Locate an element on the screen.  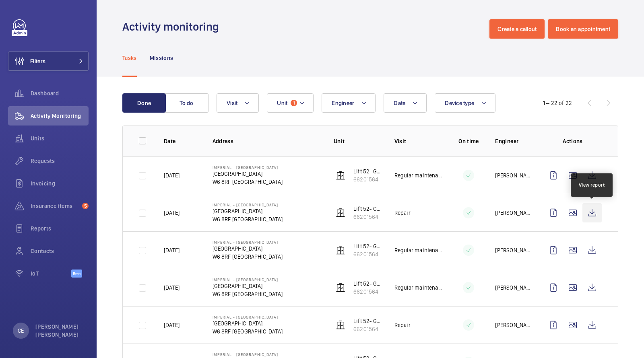
p: Engineer is located at coordinates (513, 142).